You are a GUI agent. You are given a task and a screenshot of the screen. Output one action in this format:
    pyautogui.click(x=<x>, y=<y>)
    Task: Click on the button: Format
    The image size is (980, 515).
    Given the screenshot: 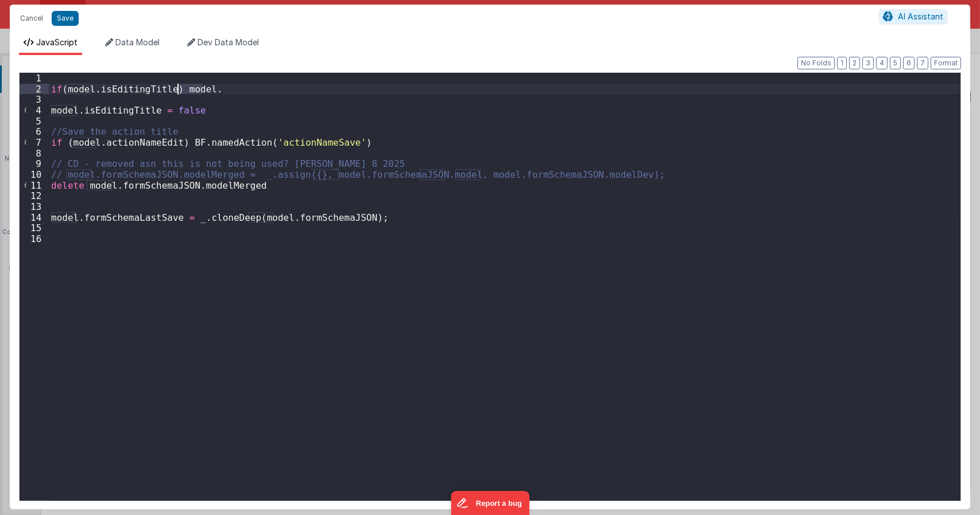 What is the action you would take?
    pyautogui.click(x=946, y=63)
    